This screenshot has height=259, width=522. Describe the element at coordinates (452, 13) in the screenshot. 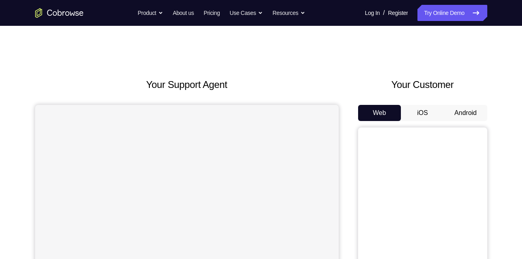

I see `a: Try Online Demo` at that location.